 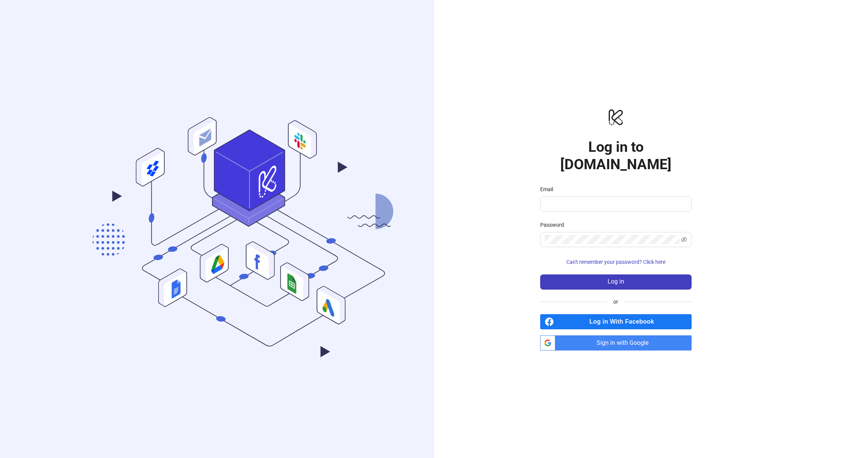 I want to click on span: or, so click(x=616, y=302).